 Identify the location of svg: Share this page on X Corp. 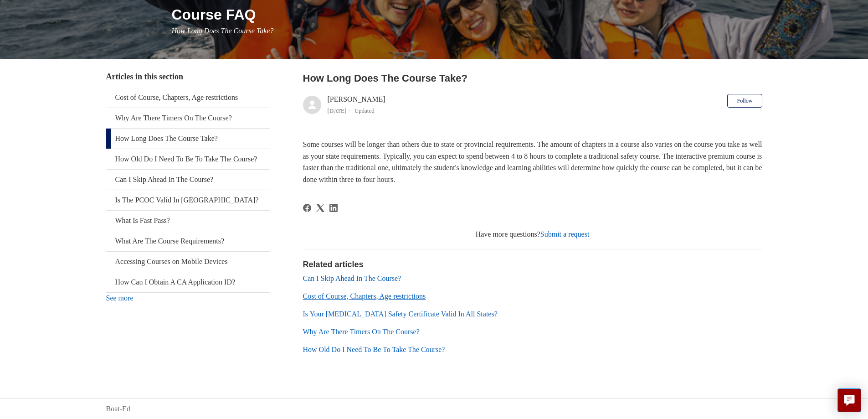
(320, 208).